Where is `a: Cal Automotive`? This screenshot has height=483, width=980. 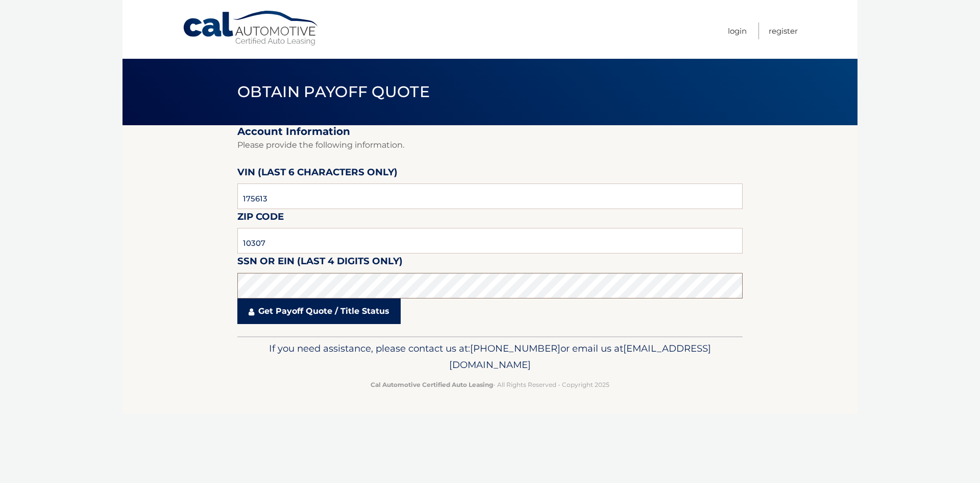 a: Cal Automotive is located at coordinates (251, 28).